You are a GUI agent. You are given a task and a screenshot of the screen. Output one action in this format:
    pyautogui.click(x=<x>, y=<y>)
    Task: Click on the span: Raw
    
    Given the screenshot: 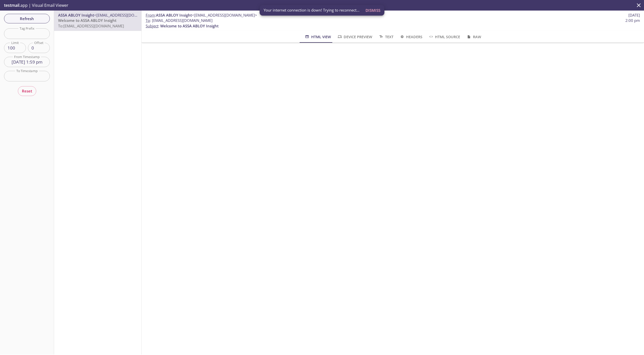 What is the action you would take?
    pyautogui.click(x=473, y=37)
    